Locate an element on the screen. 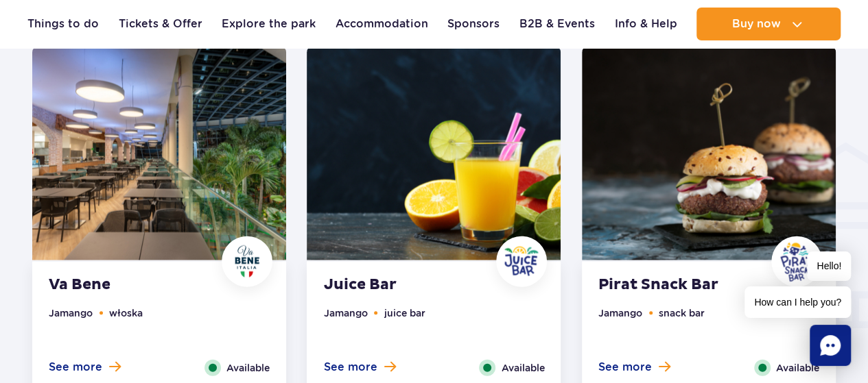 This screenshot has width=868, height=383. button: Buy now is located at coordinates (769, 24).